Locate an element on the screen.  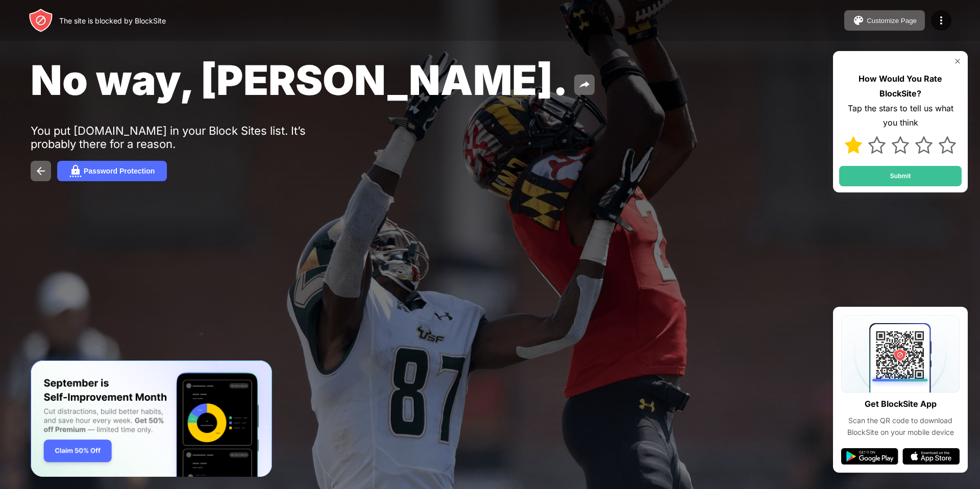
img: rate-us-close.svg is located at coordinates (957, 61).